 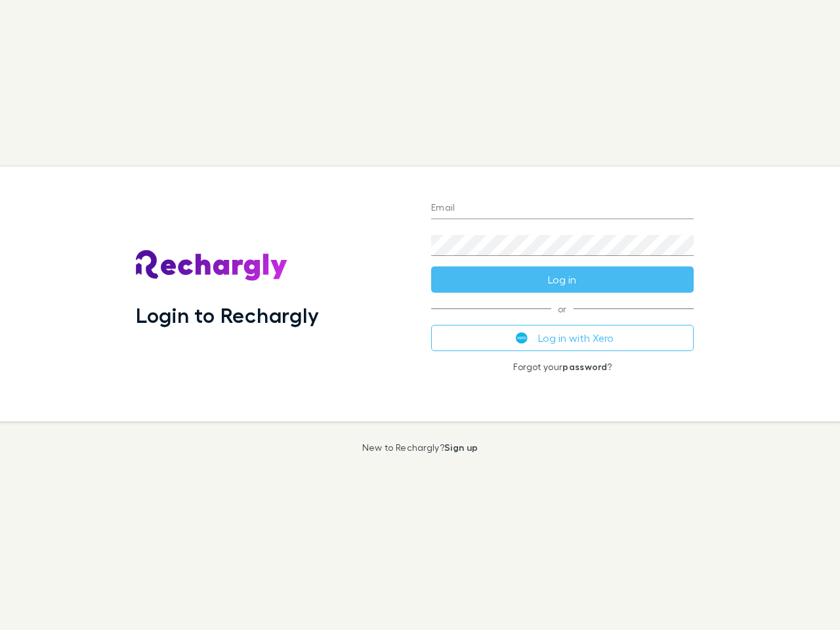 I want to click on button: Log in with Xero, so click(x=562, y=338).